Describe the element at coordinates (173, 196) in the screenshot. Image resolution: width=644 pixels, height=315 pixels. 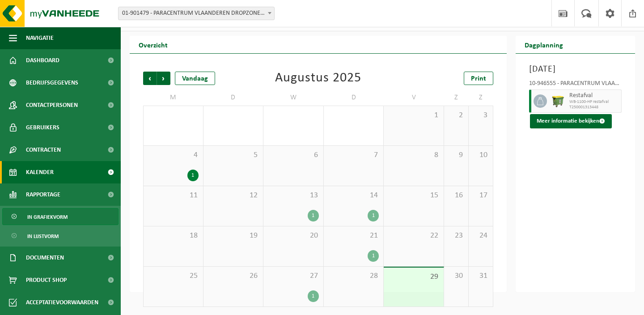
I see `span: 11` at that location.